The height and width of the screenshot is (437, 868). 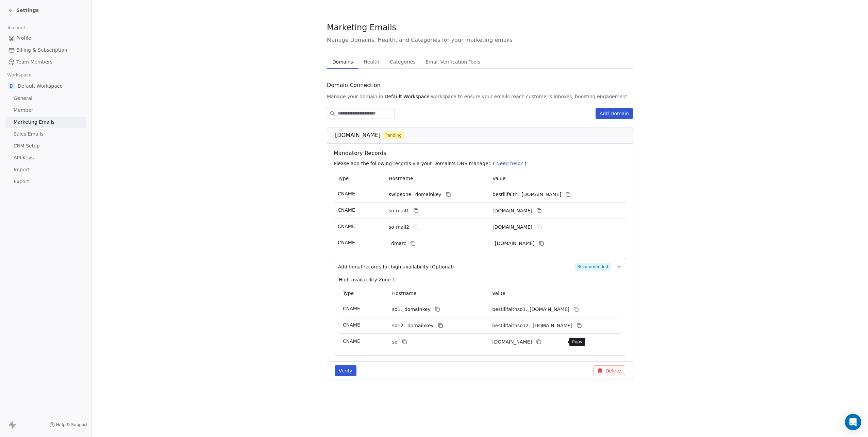 What do you see at coordinates (411, 309) in the screenshot?
I see `span: so1._domainkey` at bounding box center [411, 309].